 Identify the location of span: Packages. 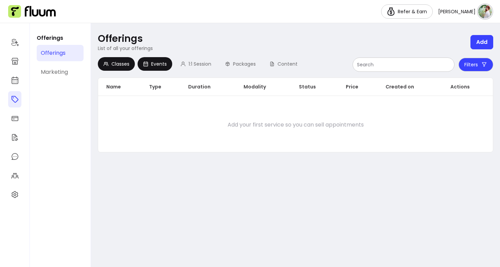
(244, 64).